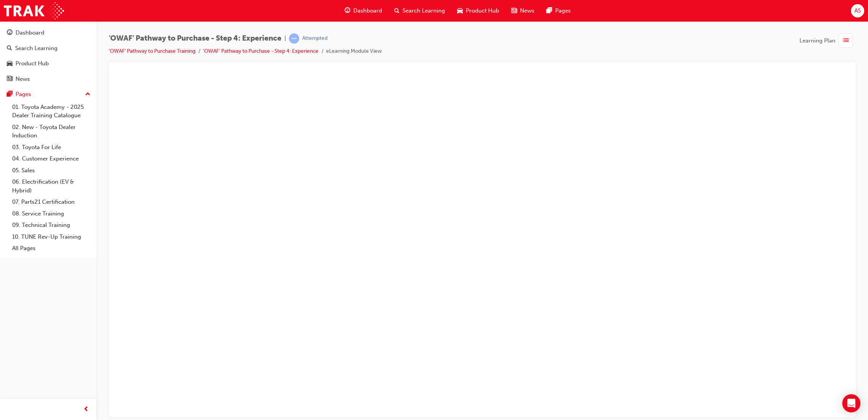 This screenshot has width=868, height=420. I want to click on a: car-iconProduct Hub, so click(478, 11).